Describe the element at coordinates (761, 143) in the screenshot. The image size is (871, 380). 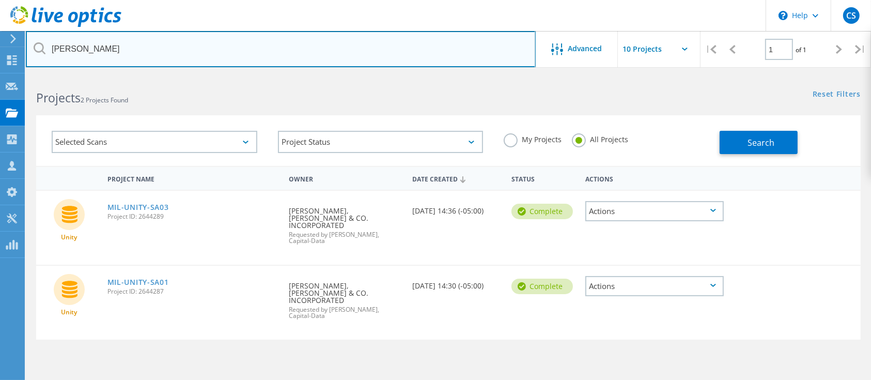
I see `span: Search` at that location.